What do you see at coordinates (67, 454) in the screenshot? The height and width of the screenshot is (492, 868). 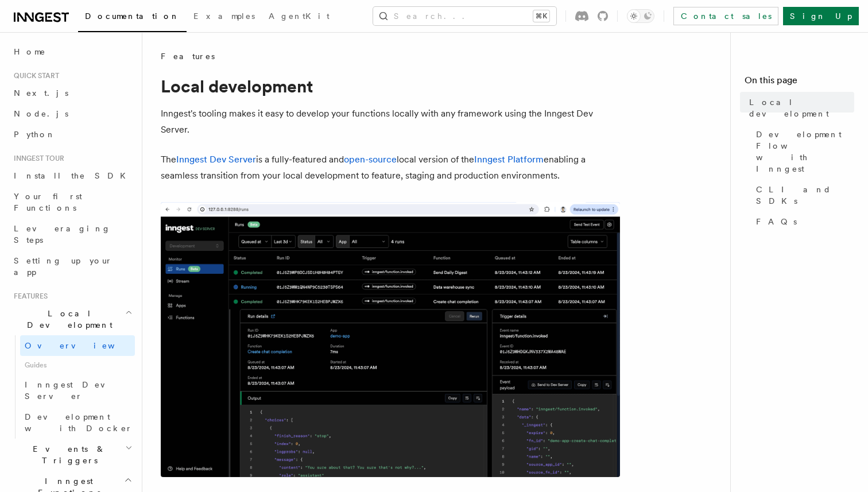 I see `span: Events & Triggers` at bounding box center [67, 454].